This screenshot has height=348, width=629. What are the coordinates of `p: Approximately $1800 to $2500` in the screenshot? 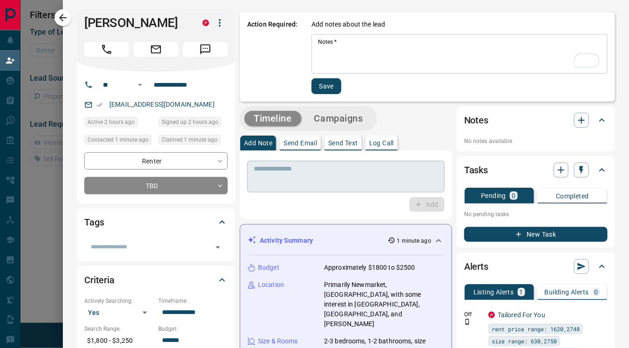 It's located at (370, 267).